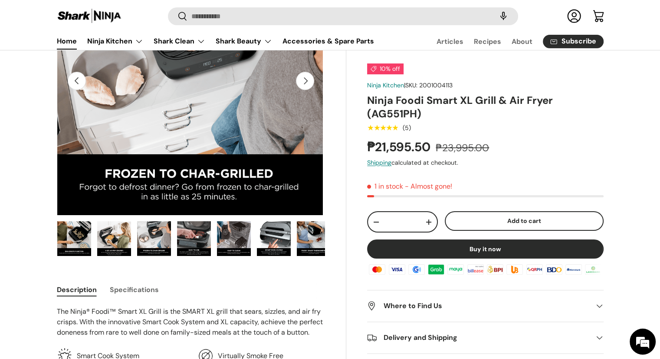 This screenshot has height=359, width=660. I want to click on summary: Shark Beauty, so click(244, 41).